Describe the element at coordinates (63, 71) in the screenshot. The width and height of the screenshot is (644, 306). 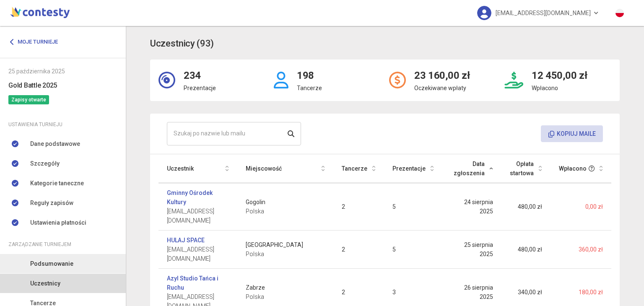
I see `div: 25 października 2025` at that location.